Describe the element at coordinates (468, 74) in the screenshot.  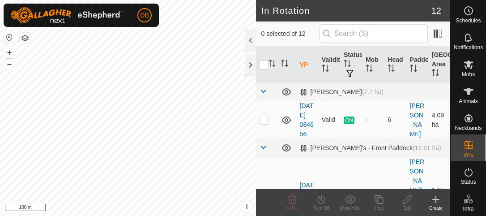
I see `span: Mobs` at that location.